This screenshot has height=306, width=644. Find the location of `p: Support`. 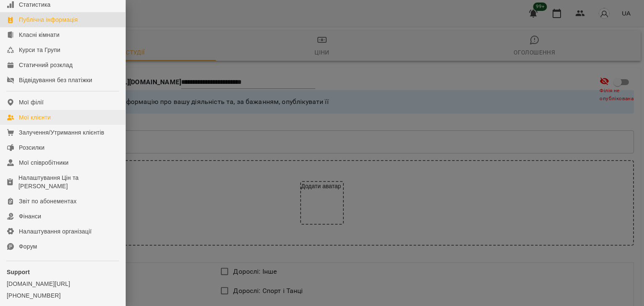

p: Support is located at coordinates (62, 272).